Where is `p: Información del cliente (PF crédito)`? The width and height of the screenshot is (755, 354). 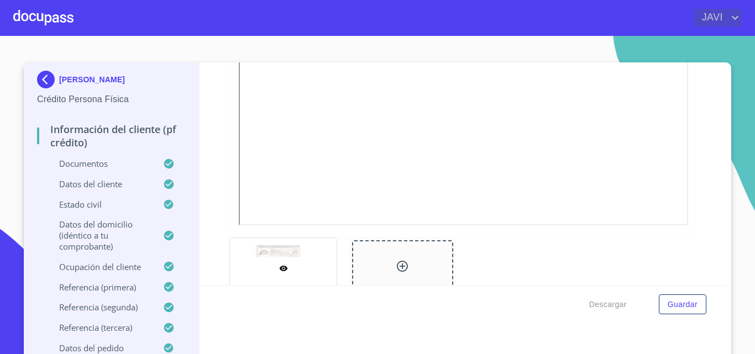 p: Información del cliente (PF crédito) is located at coordinates (111, 136).